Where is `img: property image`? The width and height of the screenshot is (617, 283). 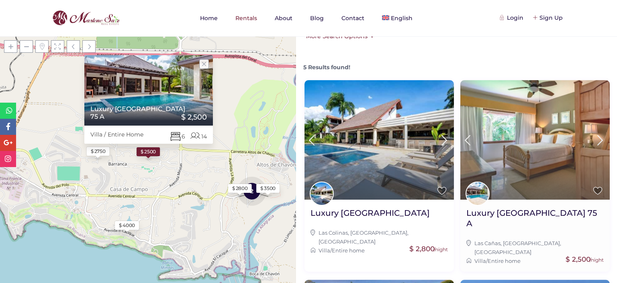
img: property image is located at coordinates (535, 139).